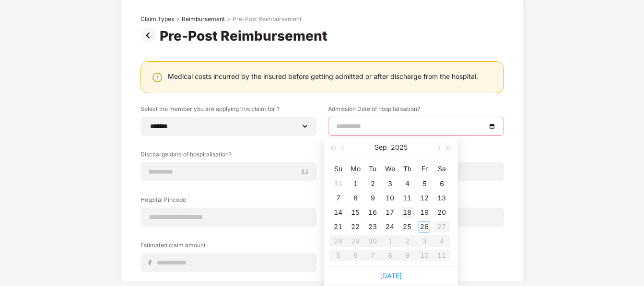 This screenshot has height=286, width=644. I want to click on td: 2025-09-21, so click(338, 227).